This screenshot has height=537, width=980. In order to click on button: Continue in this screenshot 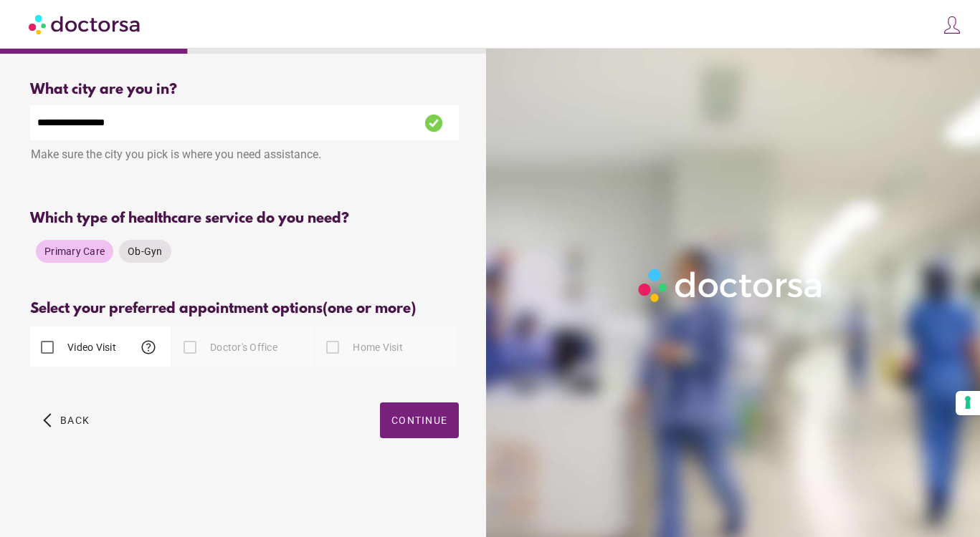, I will do `click(420, 420)`.